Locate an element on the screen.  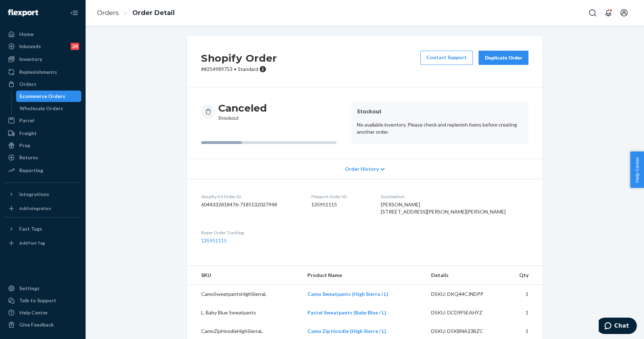
header: Stockout is located at coordinates (439, 111).